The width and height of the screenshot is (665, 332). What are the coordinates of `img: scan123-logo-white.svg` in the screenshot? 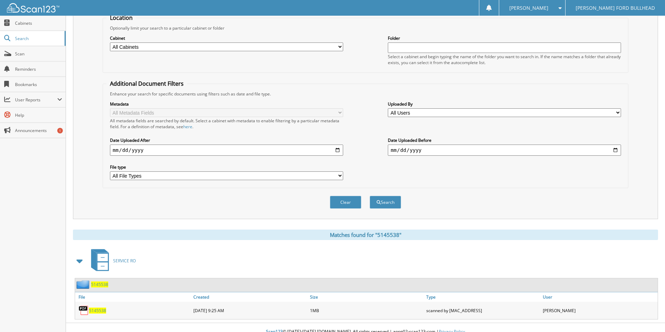 It's located at (33, 8).